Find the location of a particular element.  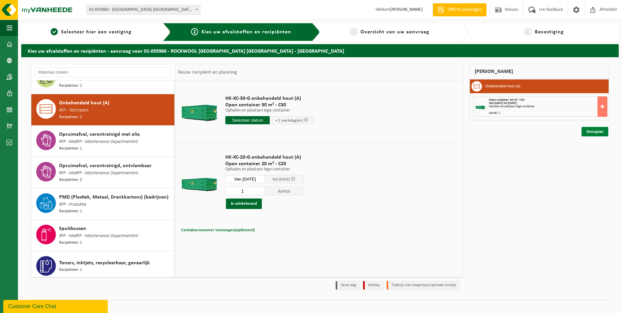

span: Opruimafval, verontreinigd met olie is located at coordinates (99, 134).